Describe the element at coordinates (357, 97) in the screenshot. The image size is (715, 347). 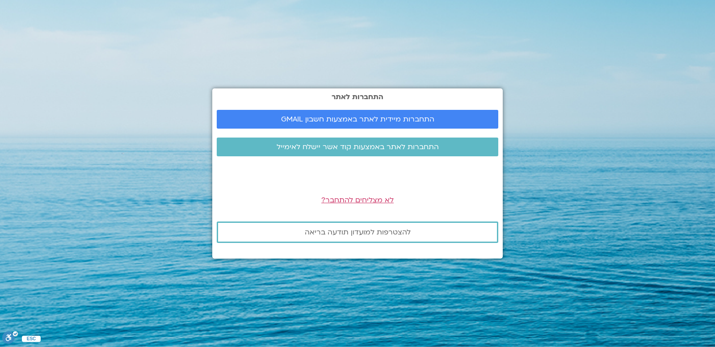
I see `h2: התחברות לאתר` at that location.